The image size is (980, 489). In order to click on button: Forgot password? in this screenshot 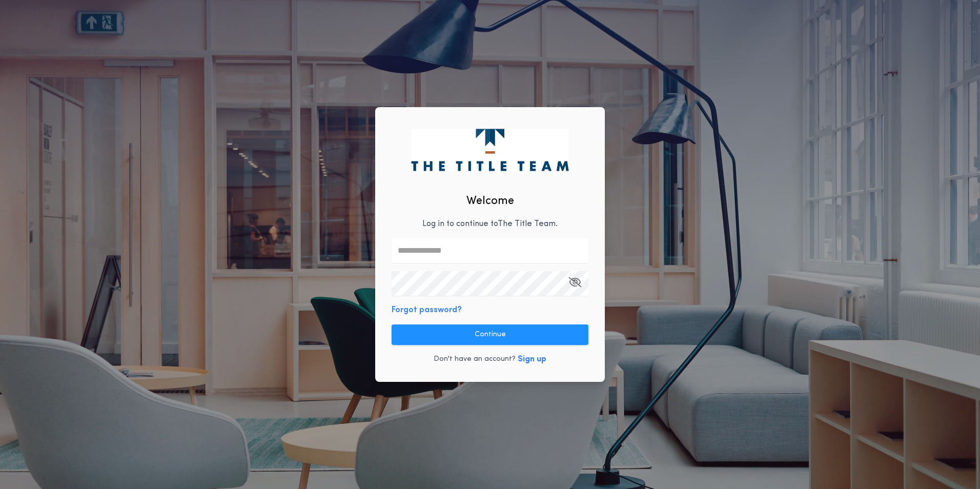, I will do `click(426, 310)`.